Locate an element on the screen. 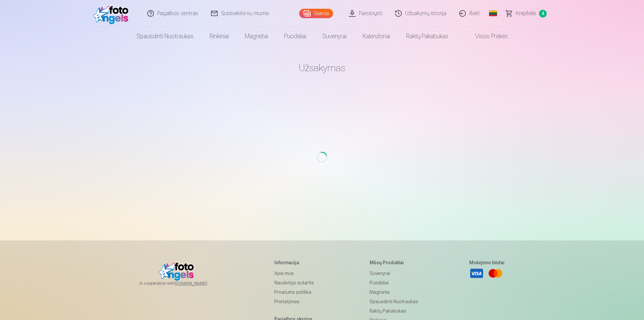 This screenshot has width=644, height=320. a: Rinkiniai is located at coordinates (219, 37).